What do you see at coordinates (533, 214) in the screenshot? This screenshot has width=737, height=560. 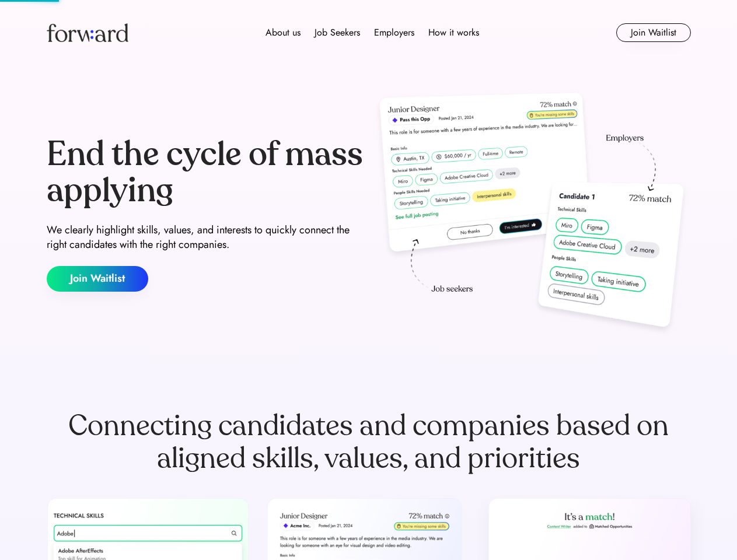 I see `img: hero-image.png` at bounding box center [533, 214].